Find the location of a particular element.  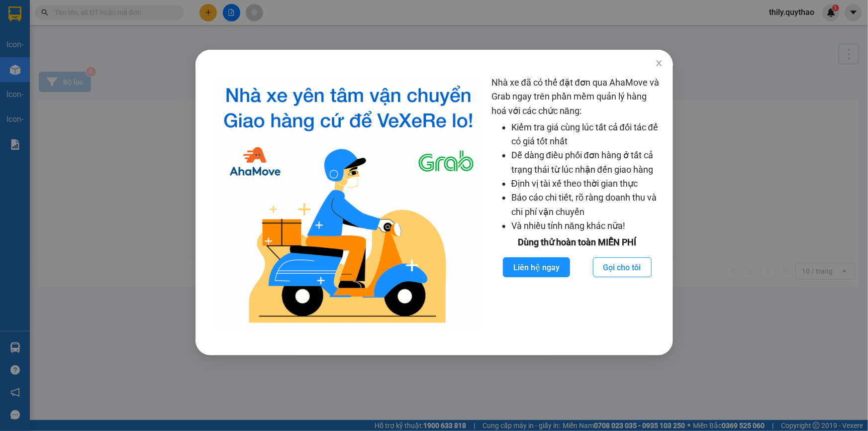

div: Dùng thử hoàn toàn MIỄN PHÍ is located at coordinates (576, 243).